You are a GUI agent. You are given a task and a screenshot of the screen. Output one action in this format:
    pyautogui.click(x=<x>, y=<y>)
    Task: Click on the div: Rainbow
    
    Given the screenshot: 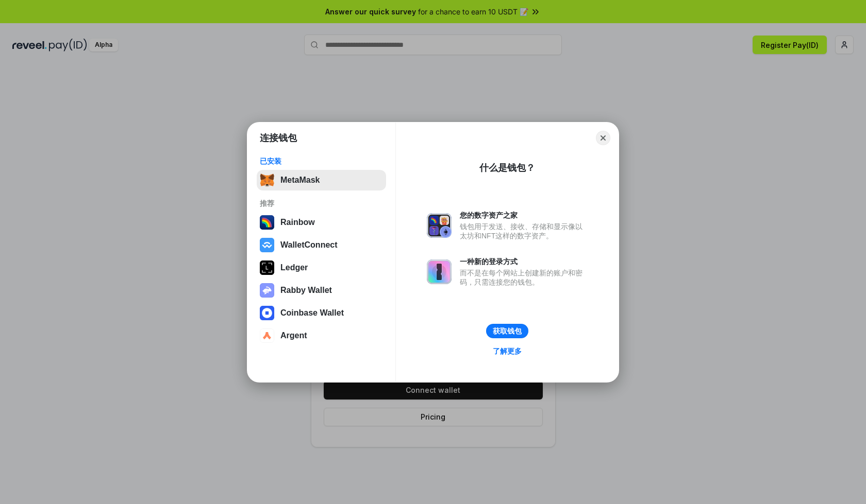 What is the action you would take?
    pyautogui.click(x=297, y=223)
    